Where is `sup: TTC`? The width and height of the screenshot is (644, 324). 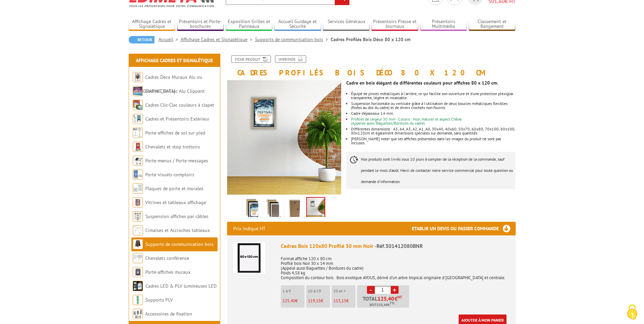
sup: TTC is located at coordinates (392, 303).